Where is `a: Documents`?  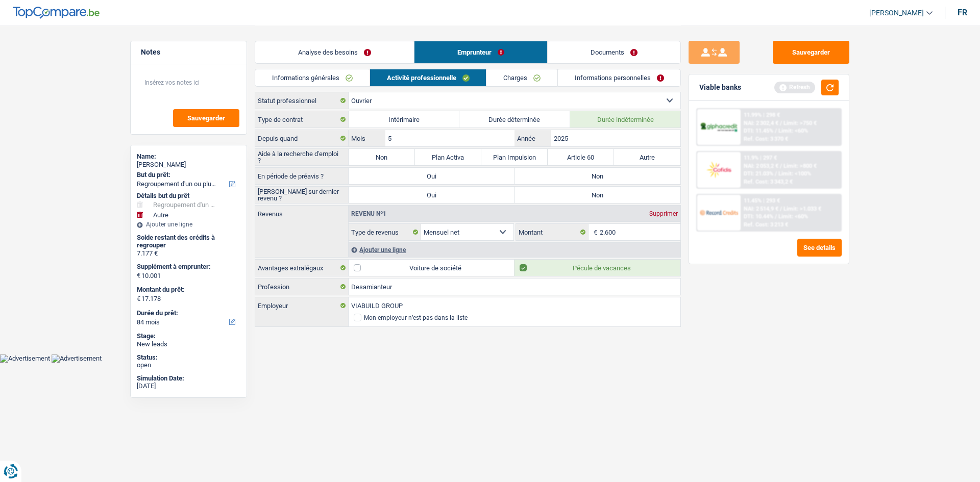
a: Documents is located at coordinates (614, 52).